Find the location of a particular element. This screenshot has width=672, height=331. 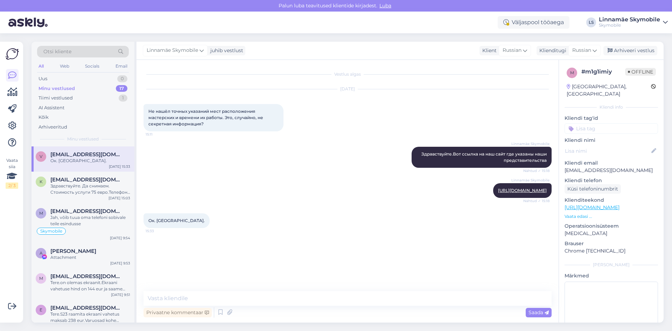

span: Здравствуйте.Вот ссылка на наш сайт где указаны наши представительства is located at coordinates (484, 157).